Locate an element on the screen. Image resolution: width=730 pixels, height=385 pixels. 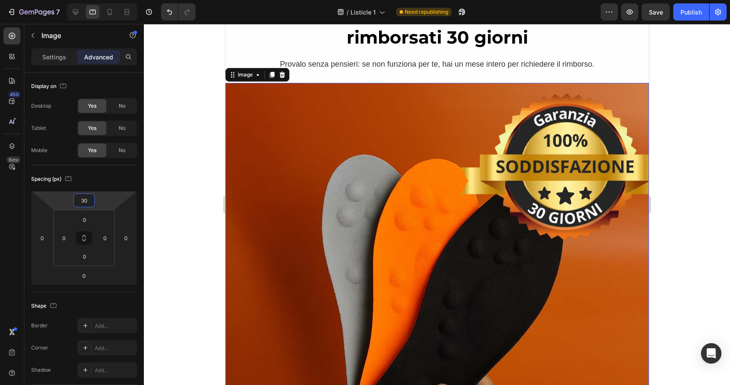
div: Open Intercom Messenger is located at coordinates (712, 353).